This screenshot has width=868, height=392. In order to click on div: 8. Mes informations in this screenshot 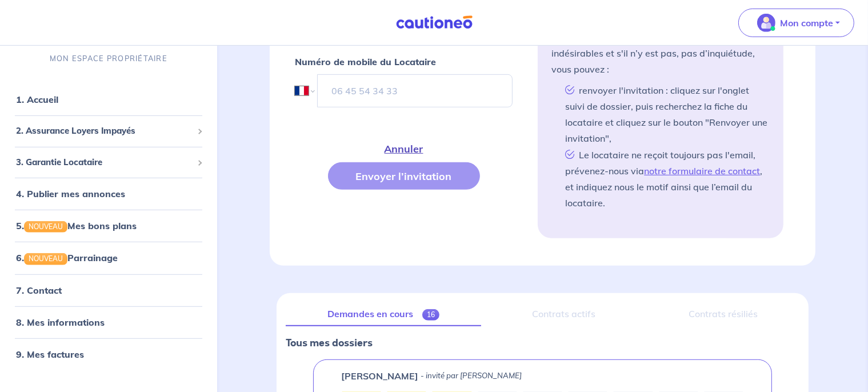, I will do `click(108, 321)`.